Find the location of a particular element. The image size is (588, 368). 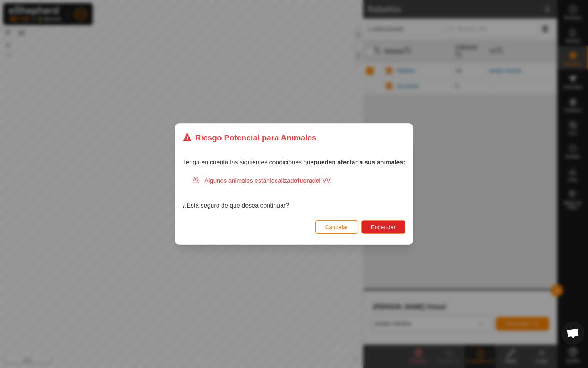

span: Encender is located at coordinates (383, 227).